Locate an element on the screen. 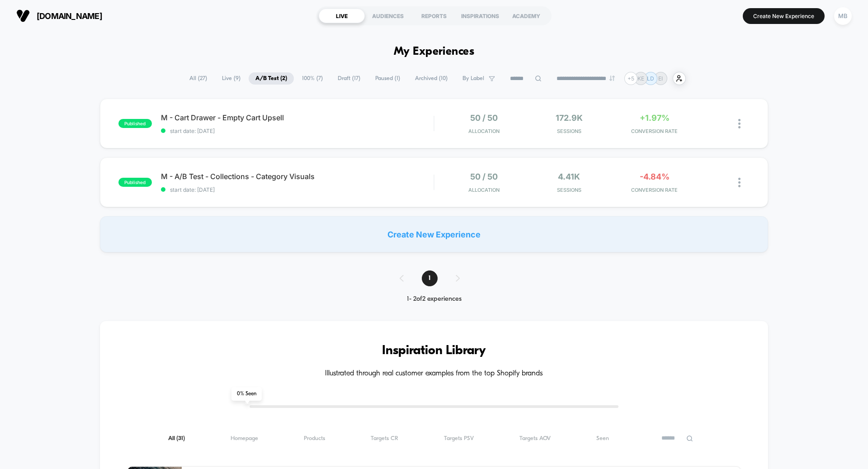 Image resolution: width=868 pixels, height=469 pixels. span: Archived ( 10 ) is located at coordinates (431, 78).